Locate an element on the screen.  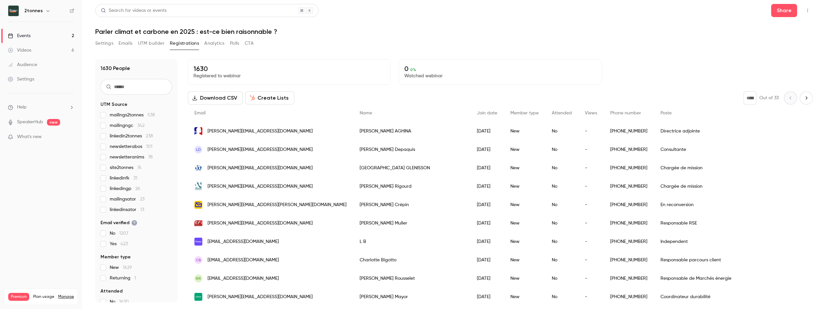
span: newsletteranims is located at coordinates (131, 157).